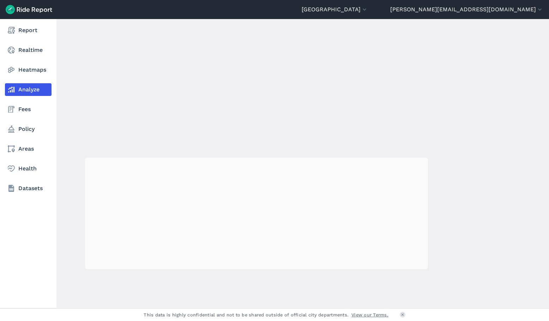  Describe the element at coordinates (370, 315) in the screenshot. I see `a: View our Terms.` at that location.